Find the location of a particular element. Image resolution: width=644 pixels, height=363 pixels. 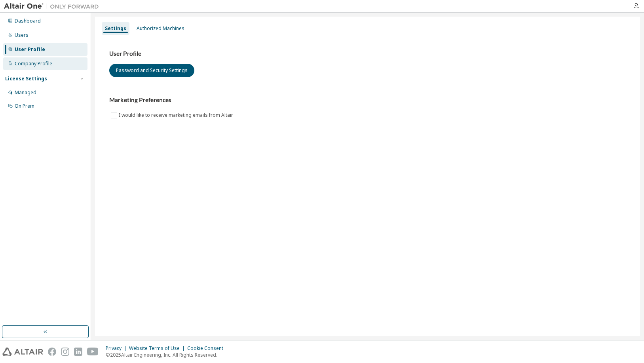

div: Website Terms of Use is located at coordinates (158, 349).